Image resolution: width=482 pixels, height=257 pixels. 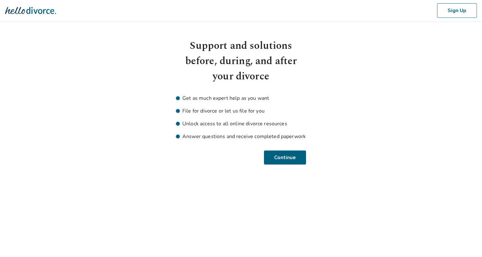 I want to click on li: Answer questions and receive completed paperwork, so click(x=241, y=136).